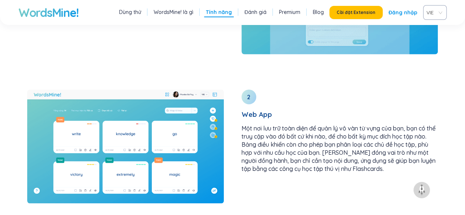  What do you see at coordinates (130, 12) in the screenshot?
I see `a: Dùng thử` at bounding box center [130, 12].